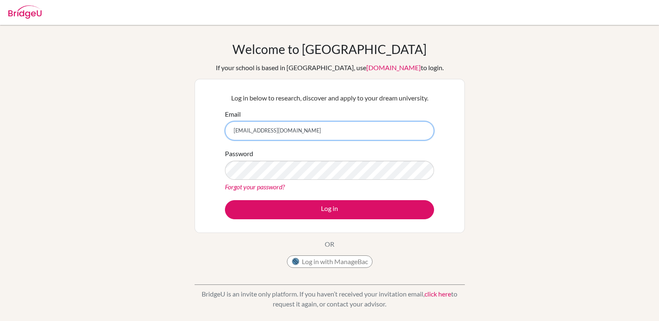  I want to click on img: Bridge-U, so click(25, 12).